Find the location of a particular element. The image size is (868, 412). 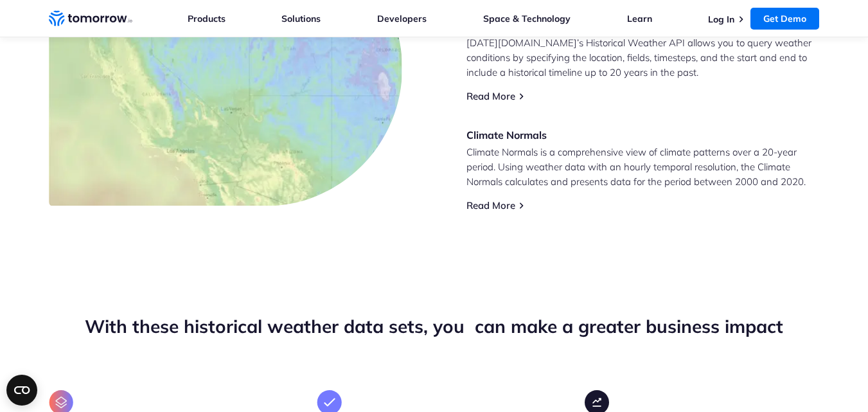

a: Learn is located at coordinates (639, 19).